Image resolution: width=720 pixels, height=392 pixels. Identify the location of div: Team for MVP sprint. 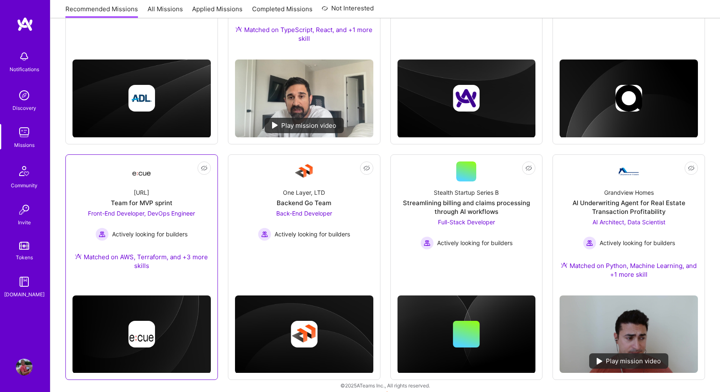
(142, 203).